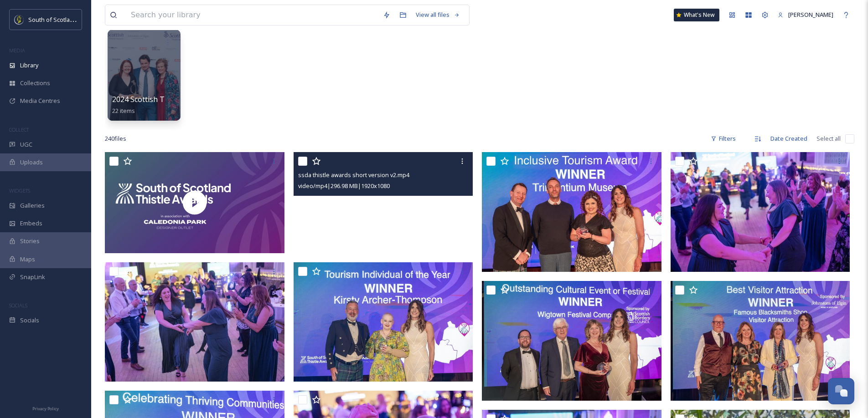 The image size is (868, 418). What do you see at coordinates (571, 341) in the screenshot?
I see `img: PW_2024 SSDA Thistle awards_-063.JPG` at bounding box center [571, 341].